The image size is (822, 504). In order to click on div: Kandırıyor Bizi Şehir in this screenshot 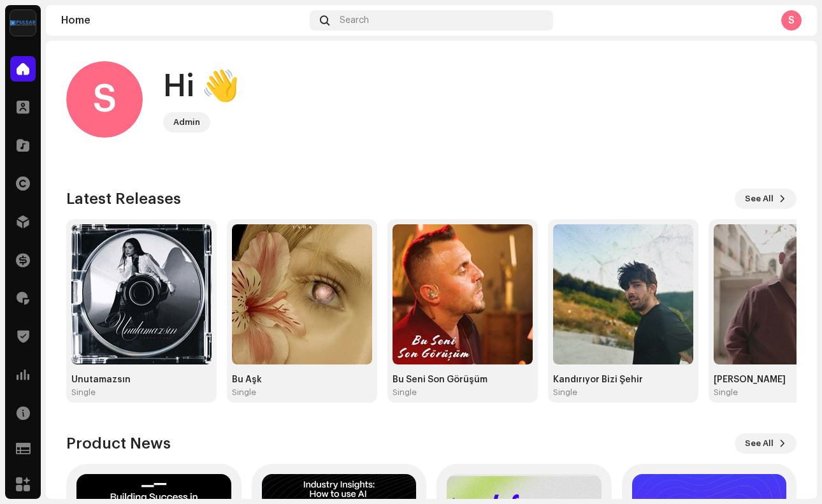, I will do `click(623, 380)`.